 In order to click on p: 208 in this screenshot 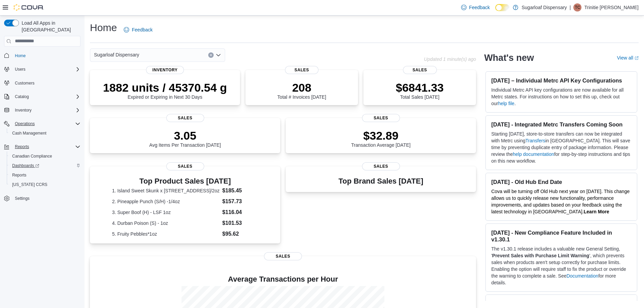, I will do `click(301, 88)`.